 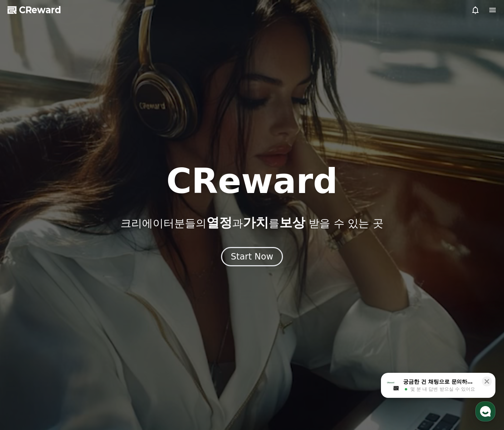 I want to click on span: 가치, so click(x=256, y=222).